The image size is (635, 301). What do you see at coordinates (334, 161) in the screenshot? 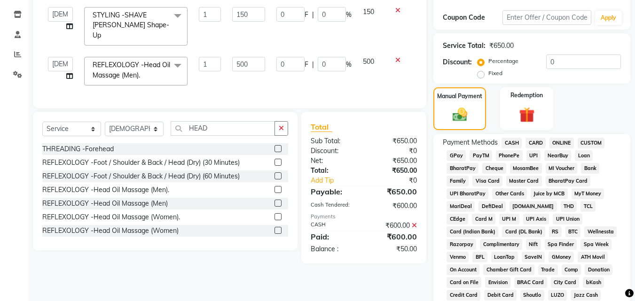
I see `div: Net:` at bounding box center [334, 161].